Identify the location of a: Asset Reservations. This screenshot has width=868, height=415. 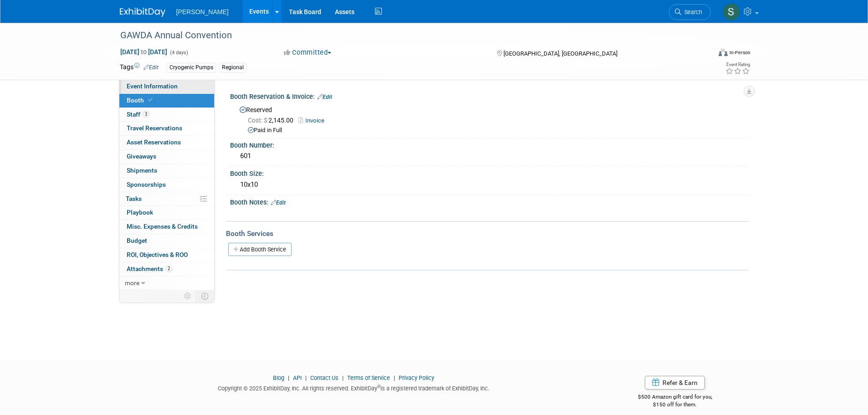
(167, 143).